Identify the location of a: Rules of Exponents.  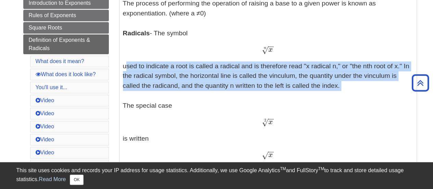
(66, 15).